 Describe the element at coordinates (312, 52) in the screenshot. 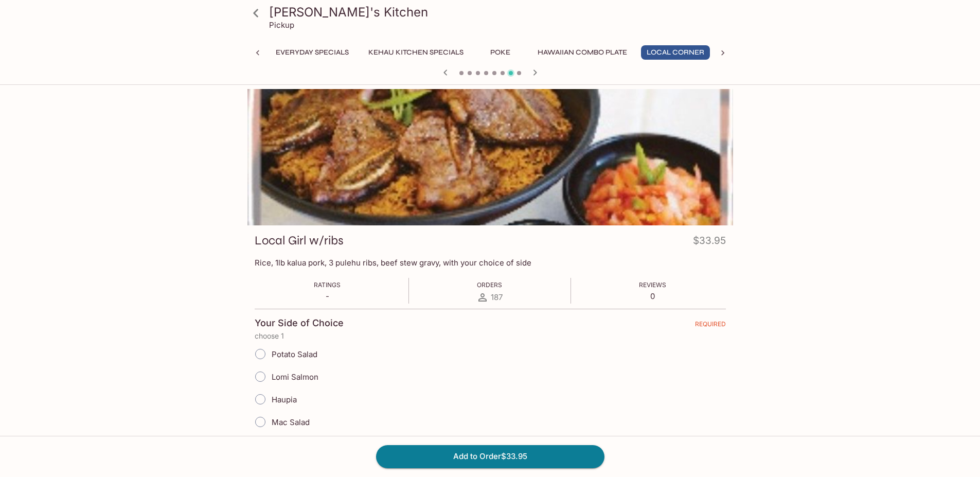

I see `button: Everyday Specials` at that location.